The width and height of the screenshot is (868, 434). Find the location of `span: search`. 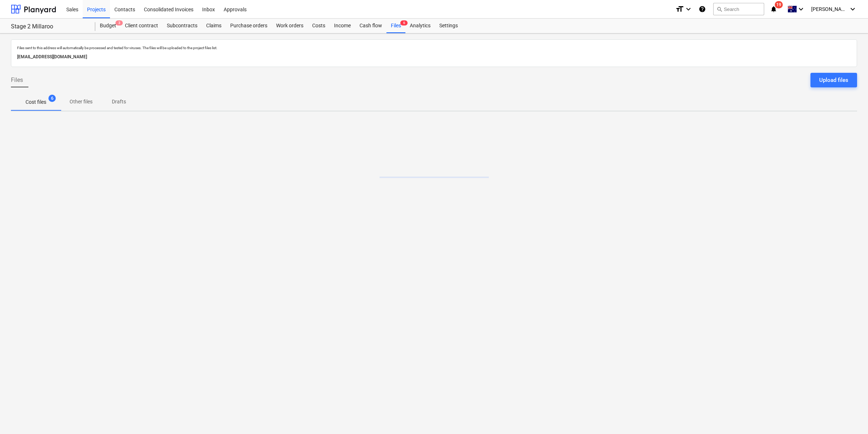

span: search is located at coordinates (720, 9).